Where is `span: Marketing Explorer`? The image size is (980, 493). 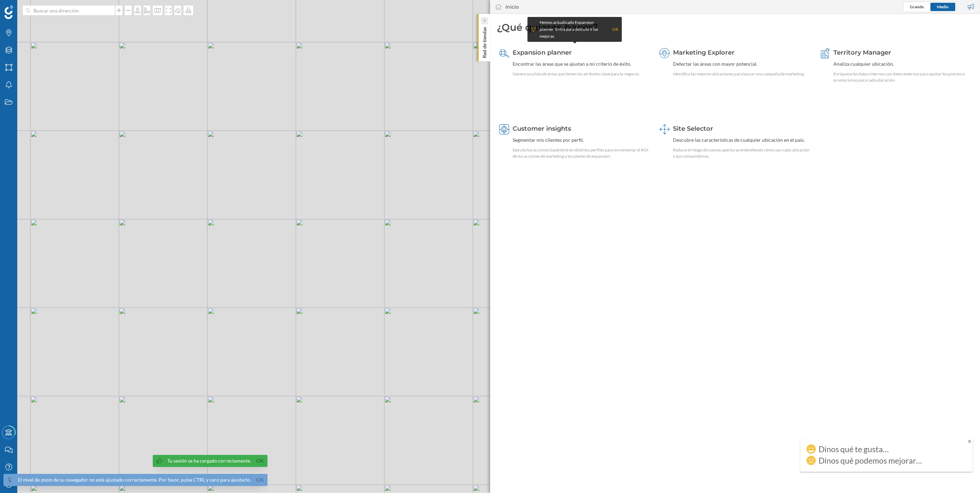 span: Marketing Explorer is located at coordinates (705, 52).